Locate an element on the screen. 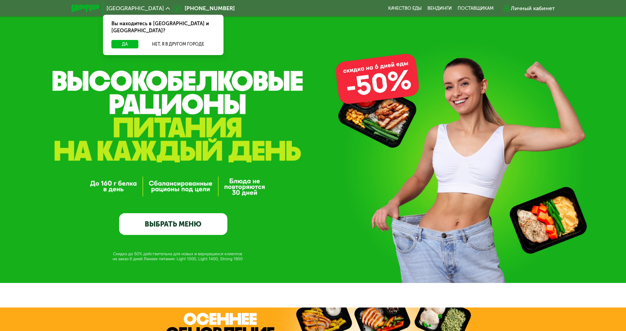 This screenshot has height=331, width=626. div: поставщикам is located at coordinates (475, 8).